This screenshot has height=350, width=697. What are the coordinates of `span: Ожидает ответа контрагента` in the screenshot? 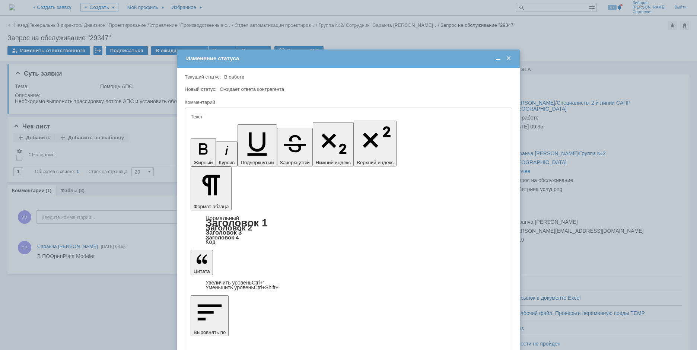 It's located at (252, 89).